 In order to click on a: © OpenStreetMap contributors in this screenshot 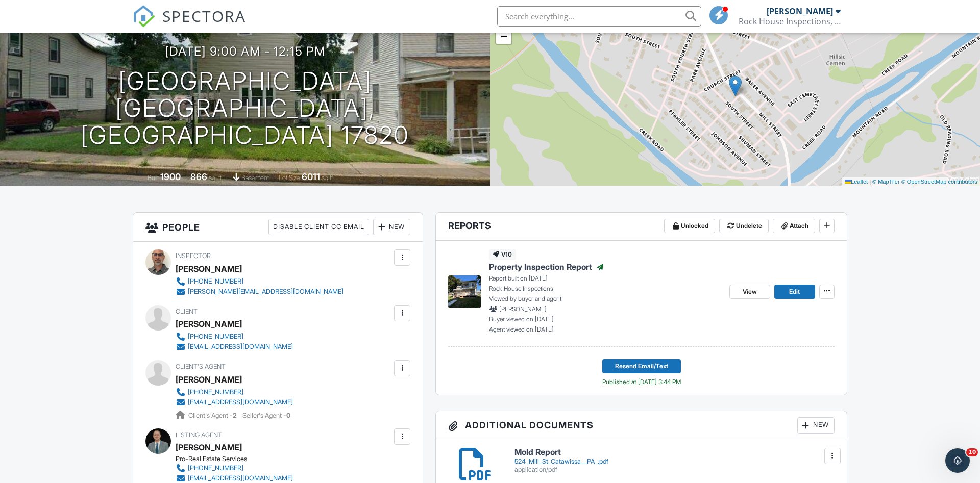, I will do `click(939, 182)`.